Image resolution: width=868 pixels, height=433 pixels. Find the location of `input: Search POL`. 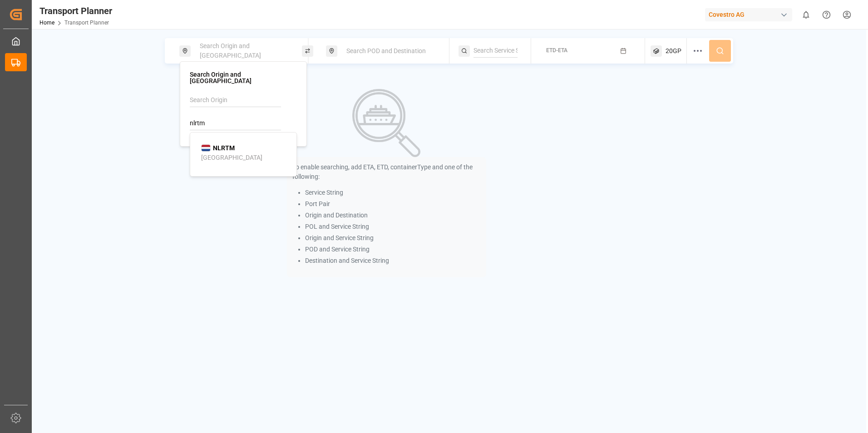

input: Search POL is located at coordinates (235, 123).